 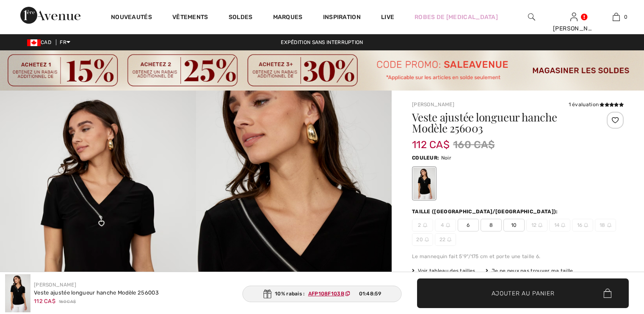 What do you see at coordinates (444, 271) in the screenshot?
I see `span: Voir tableau des tailles` at bounding box center [444, 271].